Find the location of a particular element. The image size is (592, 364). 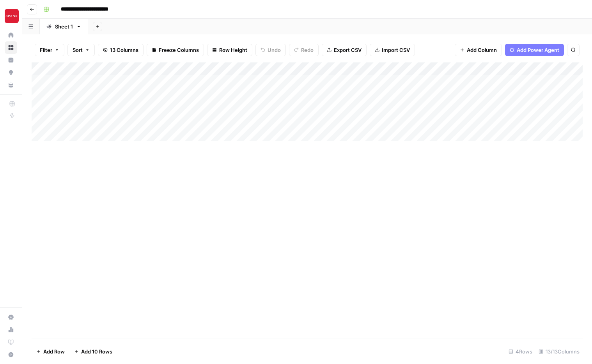

button: Add Column is located at coordinates (478, 50).